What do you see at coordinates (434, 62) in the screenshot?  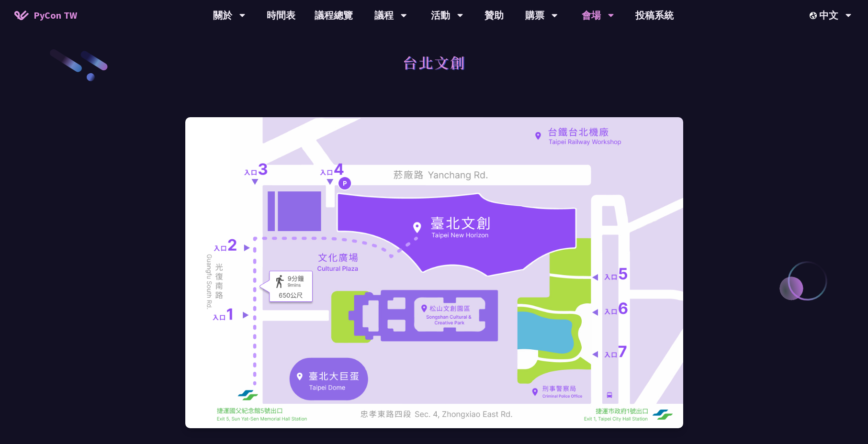 I see `h1: 台北文創` at bounding box center [434, 62].